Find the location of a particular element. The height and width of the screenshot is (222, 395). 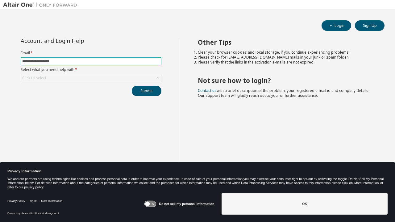

label: Email is located at coordinates (91, 53).